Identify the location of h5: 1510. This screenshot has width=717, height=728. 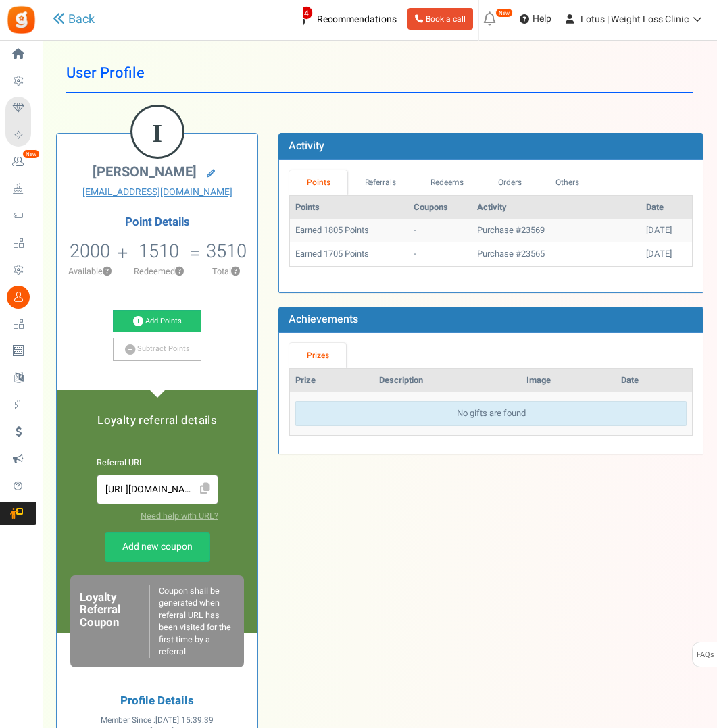
(158, 252).